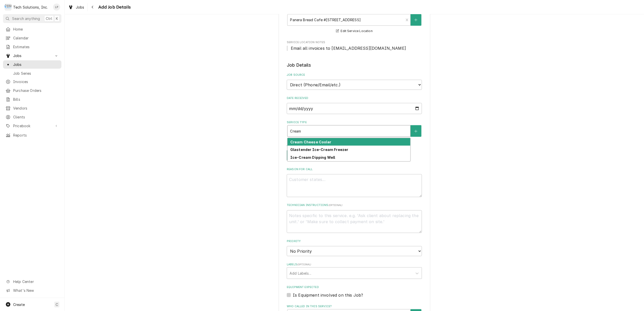 The image size is (644, 311). What do you see at coordinates (354, 146) in the screenshot?
I see `label: Job Type` at bounding box center [354, 146].